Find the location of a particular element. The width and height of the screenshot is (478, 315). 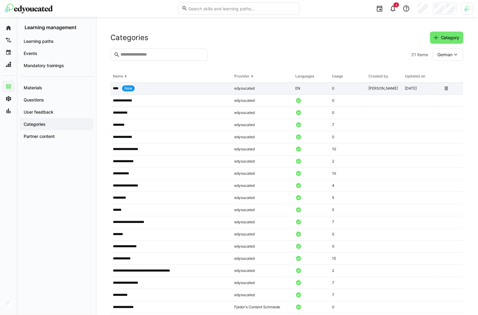

div: Created by is located at coordinates (378, 76).